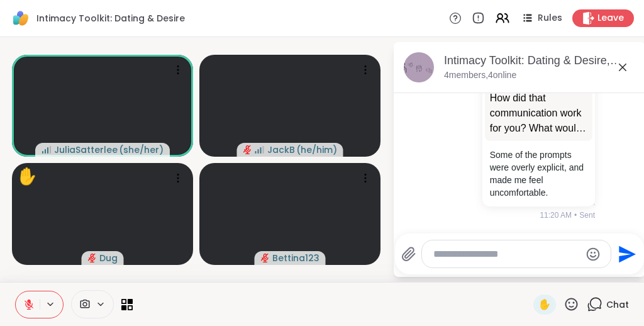 This screenshot has height=326, width=644. Describe the element at coordinates (316, 150) in the screenshot. I see `span: ( he/him )` at that location.